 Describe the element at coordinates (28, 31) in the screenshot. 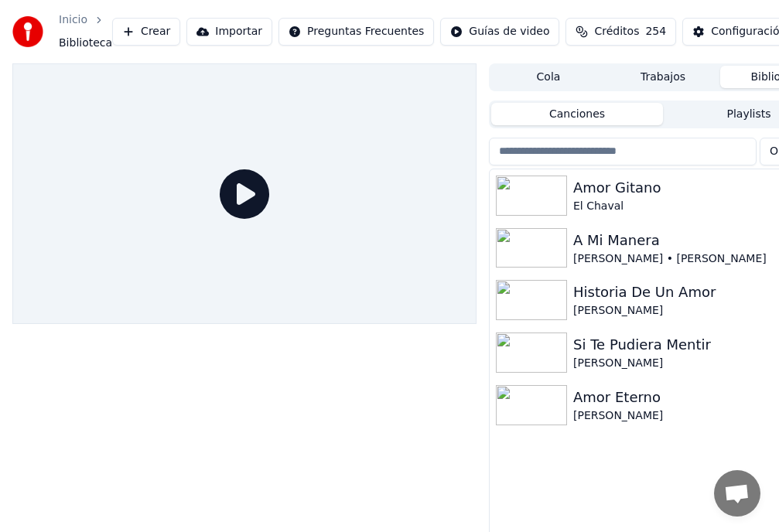

I see `img: youka` at that location.